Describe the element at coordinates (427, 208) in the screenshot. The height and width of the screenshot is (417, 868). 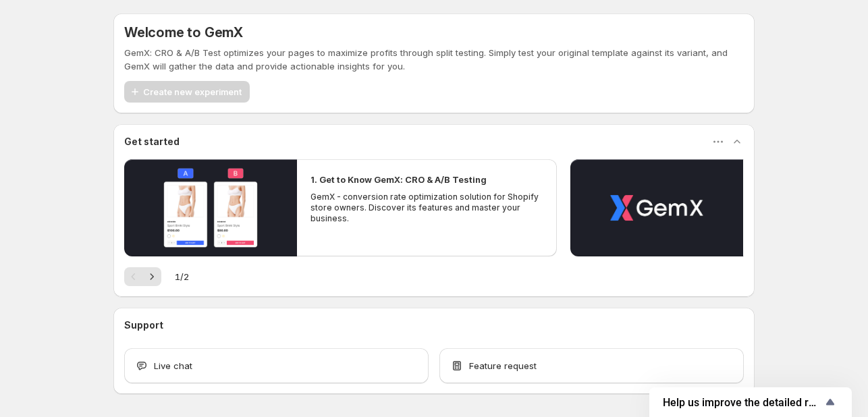
I see `p: GemX - conversion rate optimization solution for Shopify store owners. Discover its features and ...` at that location.